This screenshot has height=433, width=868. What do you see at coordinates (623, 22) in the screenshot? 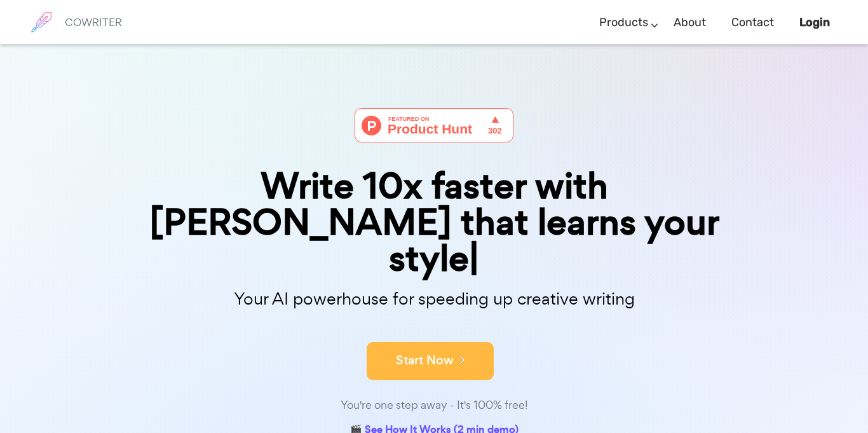
I see `a: Products` at bounding box center [623, 22].